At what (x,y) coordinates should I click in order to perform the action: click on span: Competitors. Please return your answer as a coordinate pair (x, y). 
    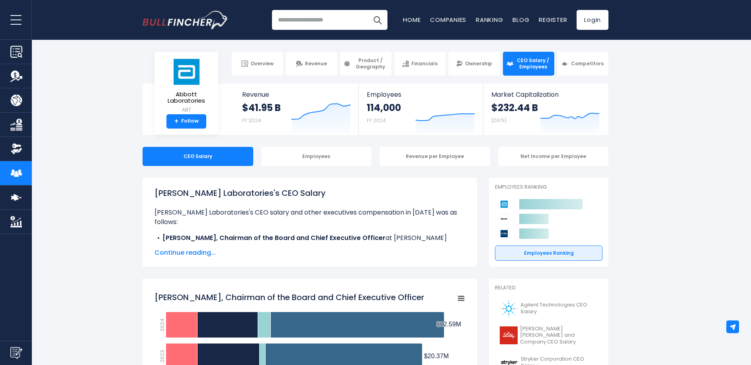
    Looking at the image, I should click on (588, 64).